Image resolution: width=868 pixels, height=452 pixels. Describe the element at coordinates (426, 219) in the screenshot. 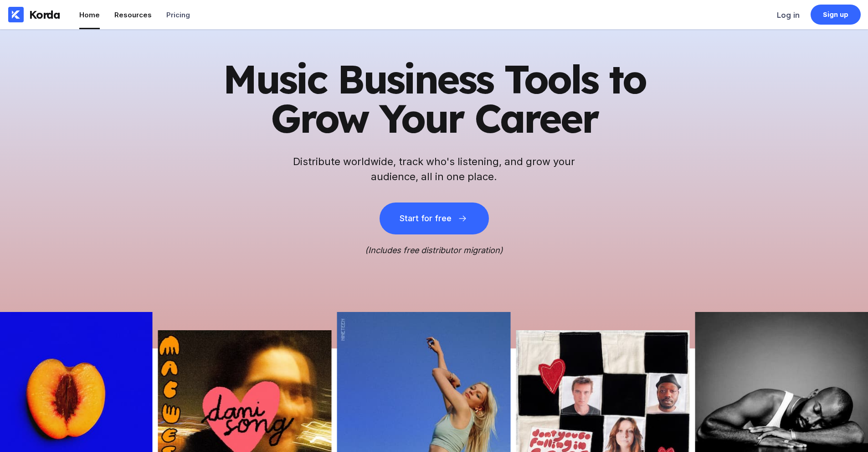

I see `div: Start for free` at that location.